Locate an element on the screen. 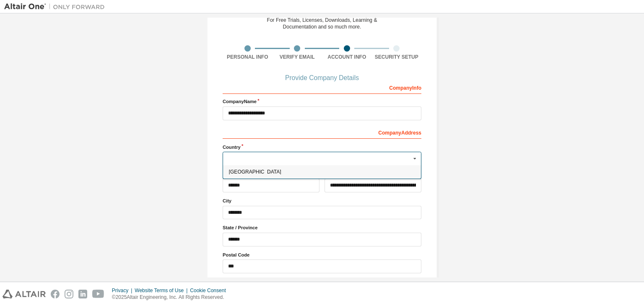  div: Cookie Consent is located at coordinates (210, 291).